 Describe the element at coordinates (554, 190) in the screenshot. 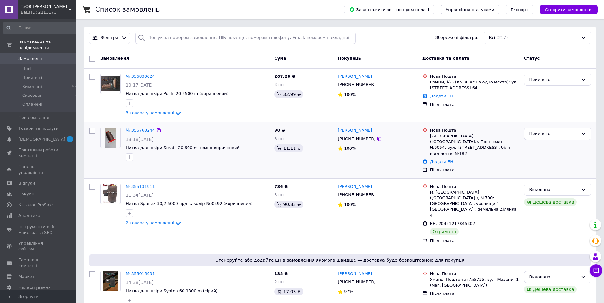

I see `div: Виконано` at that location.